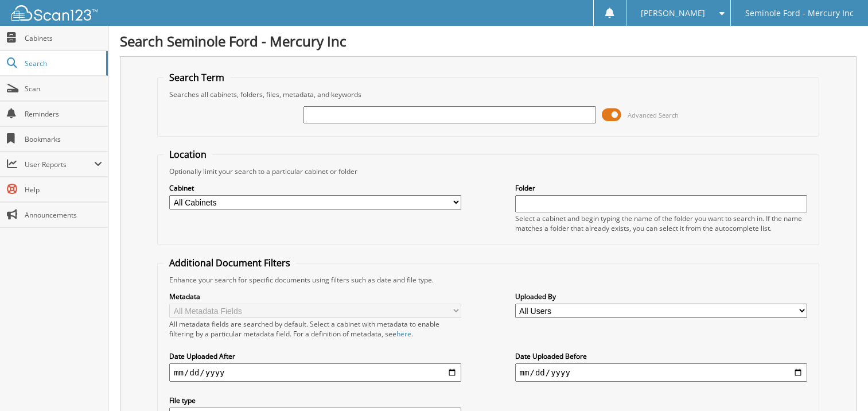 The image size is (868, 411). I want to click on div: Select a cabinet and begin typing the name of the folder you want to search in. If the name match..., so click(661, 223).